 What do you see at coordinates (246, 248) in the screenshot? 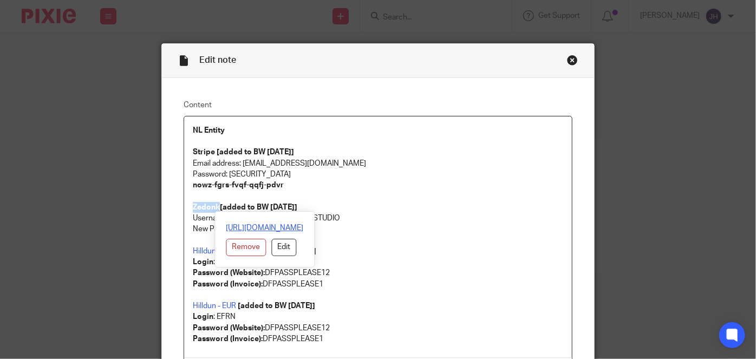
I see `button: Remove` at bounding box center [246, 248].